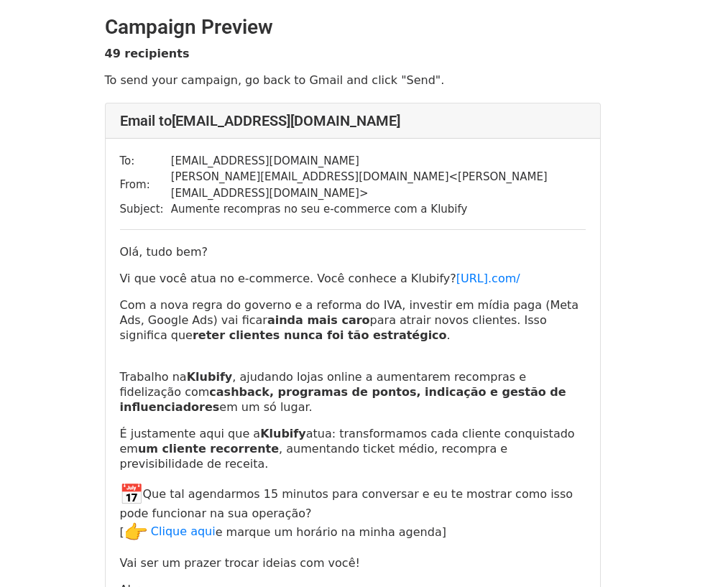  I want to click on p: Olá, tudo bem?, so click(353, 252).